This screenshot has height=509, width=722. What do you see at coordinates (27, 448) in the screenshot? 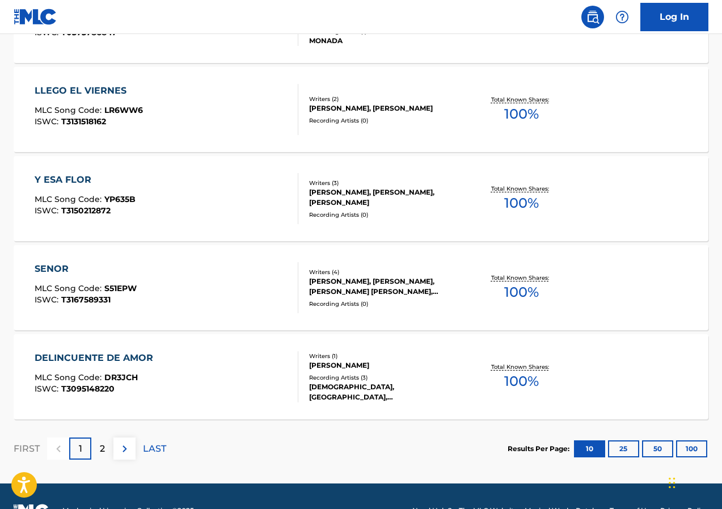
I see `p: FIRST` at bounding box center [27, 448].